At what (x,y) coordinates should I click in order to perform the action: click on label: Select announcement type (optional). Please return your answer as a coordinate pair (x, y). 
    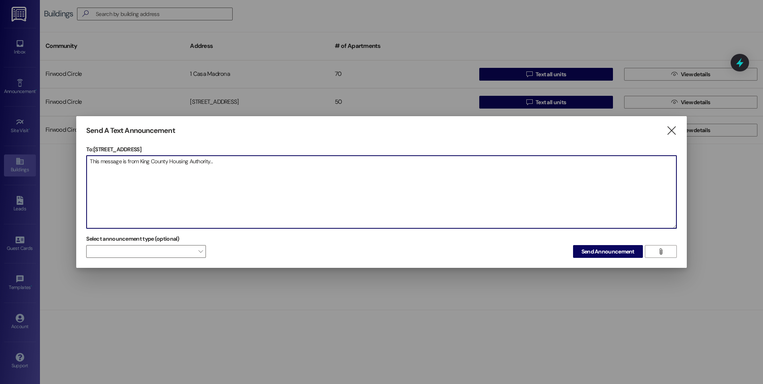
    Looking at the image, I should click on (133, 239).